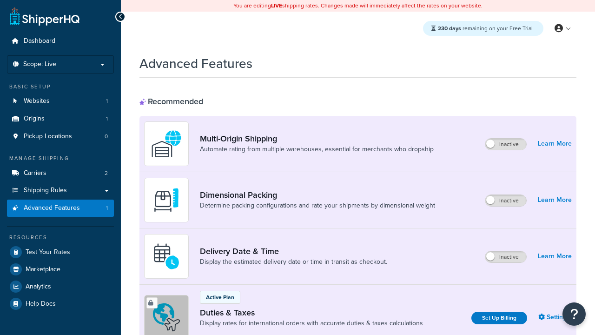  Describe the element at coordinates (40, 64) in the screenshot. I see `span: Scope: Live` at that location.